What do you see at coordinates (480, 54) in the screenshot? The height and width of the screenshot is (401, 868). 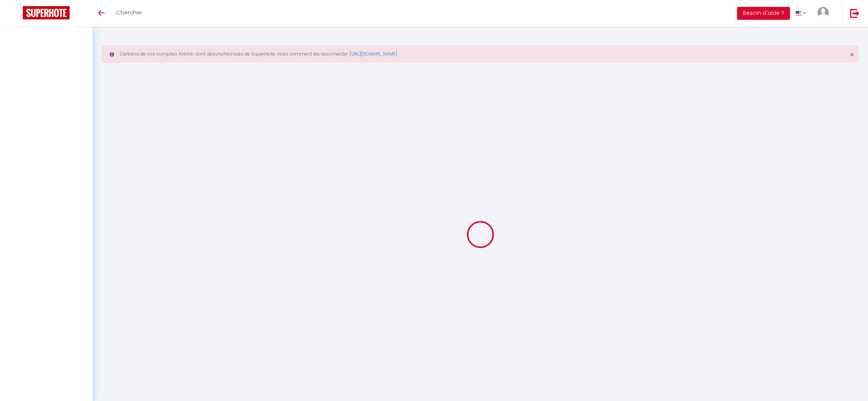 I see `div: Certains de vos comptes Airbnb sont désynchronisés de SuperHote. Voici comment les reconnecter :` at bounding box center [480, 54].